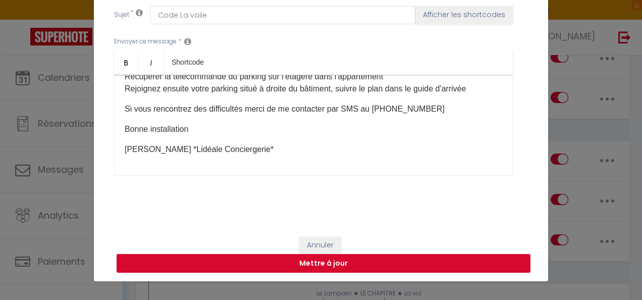 The height and width of the screenshot is (300, 642). I want to click on label: Envoyer ce message, so click(145, 41).